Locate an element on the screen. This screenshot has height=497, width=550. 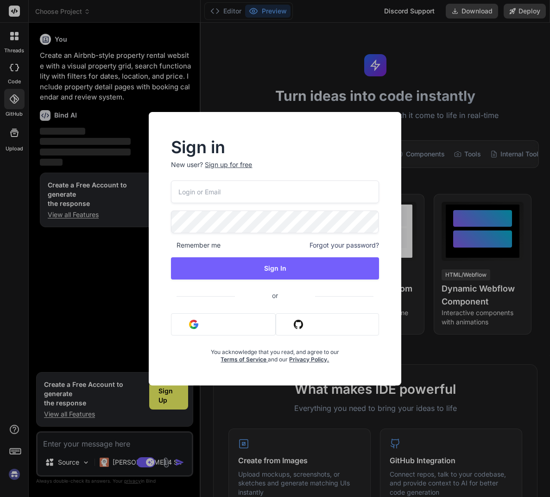
button: Sign in with Google is located at coordinates (223, 325).